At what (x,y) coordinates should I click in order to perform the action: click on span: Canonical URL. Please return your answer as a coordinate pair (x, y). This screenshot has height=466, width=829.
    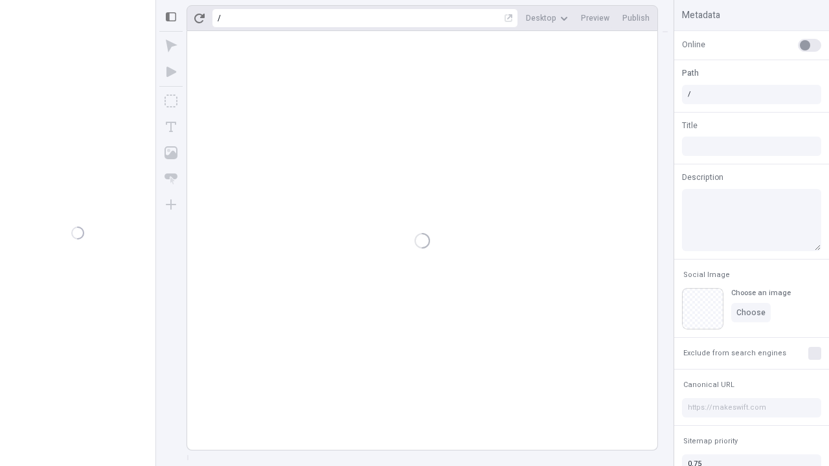
    Looking at the image, I should click on (708, 385).